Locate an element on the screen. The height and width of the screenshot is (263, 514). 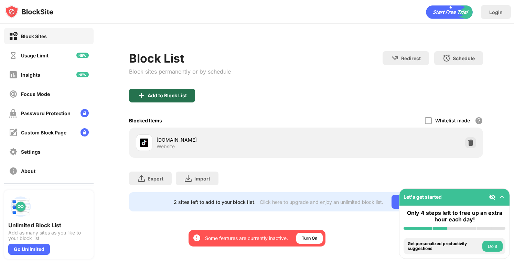
div: Some features are currently inactive. is located at coordinates (246, 238).